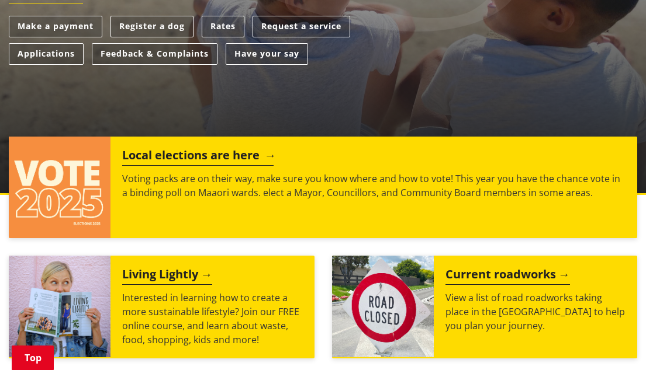 This screenshot has width=646, height=370. I want to click on h2: Local elections are here, so click(197, 157).